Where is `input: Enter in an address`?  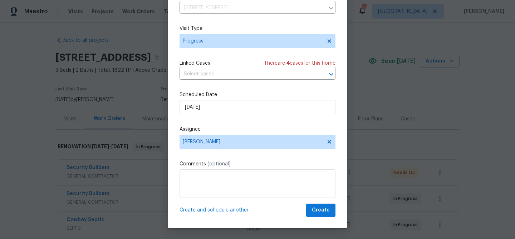
input: Enter in an address is located at coordinates (252, 8).